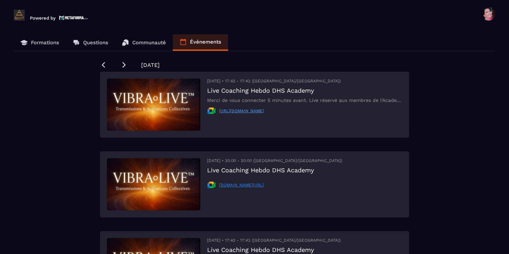 This screenshot has height=254, width=509. What do you see at coordinates (43, 18) in the screenshot?
I see `p: Powered by` at bounding box center [43, 18].